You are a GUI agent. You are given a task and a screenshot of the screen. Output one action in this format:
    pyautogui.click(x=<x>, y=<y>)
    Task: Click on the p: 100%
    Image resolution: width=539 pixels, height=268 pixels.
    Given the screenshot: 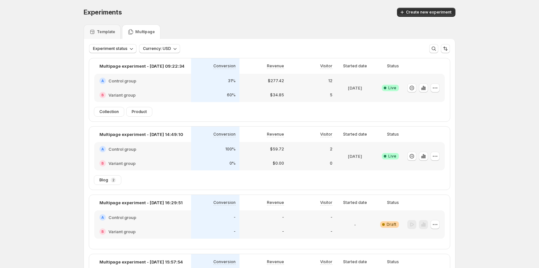 What is the action you would take?
    pyautogui.click(x=230, y=149)
    